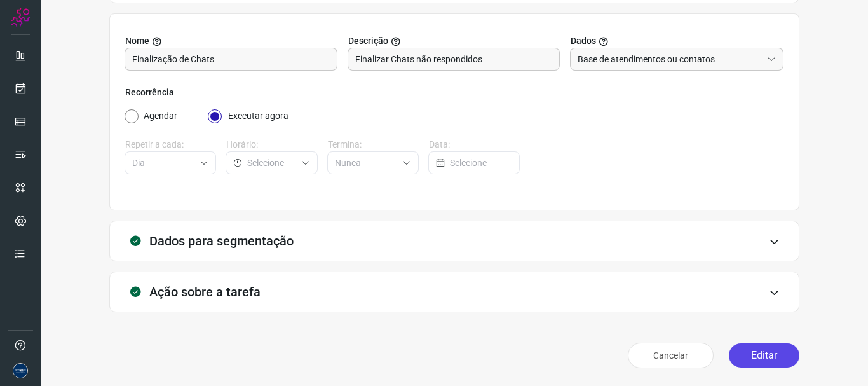 This screenshot has height=386, width=868. Describe the element at coordinates (20, 370) in the screenshot. I see `img: d06bdf07e729e349525d8f0de7f5f473.png` at that location.